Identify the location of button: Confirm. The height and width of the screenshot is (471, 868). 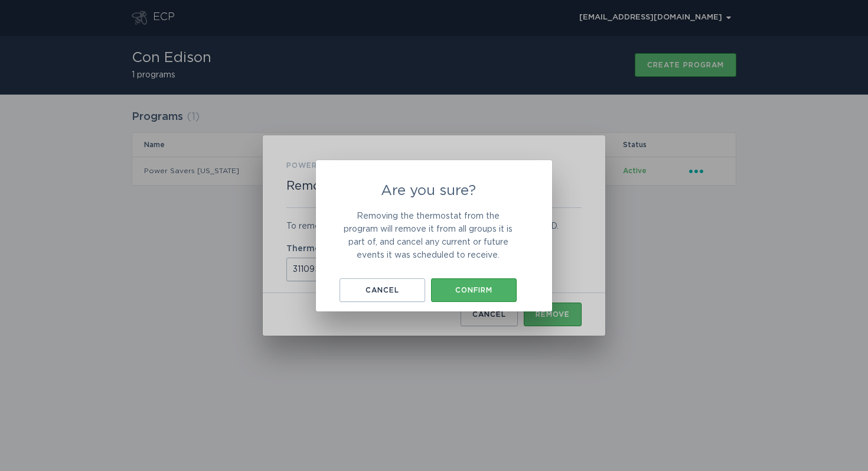
(474, 290).